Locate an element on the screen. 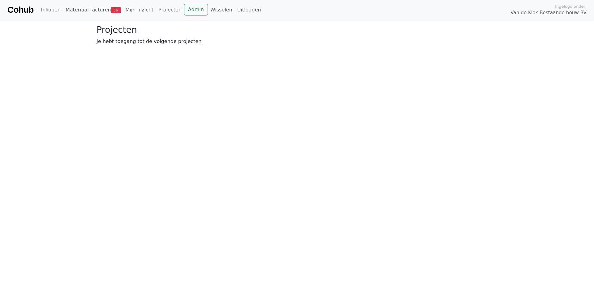 The height and width of the screenshot is (282, 594). a: Admin is located at coordinates (196, 10).